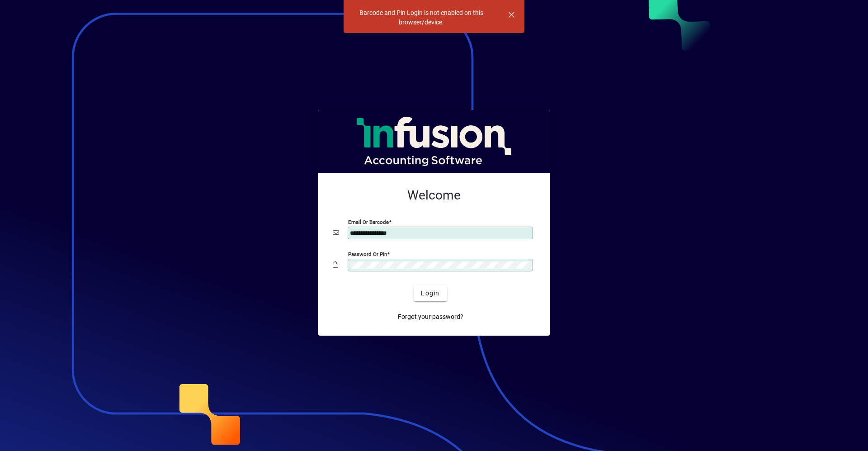 The width and height of the screenshot is (868, 451). What do you see at coordinates (421, 18) in the screenshot?
I see `div: Barcode and Pin Login is not enabled on this browser/device.` at bounding box center [421, 18].